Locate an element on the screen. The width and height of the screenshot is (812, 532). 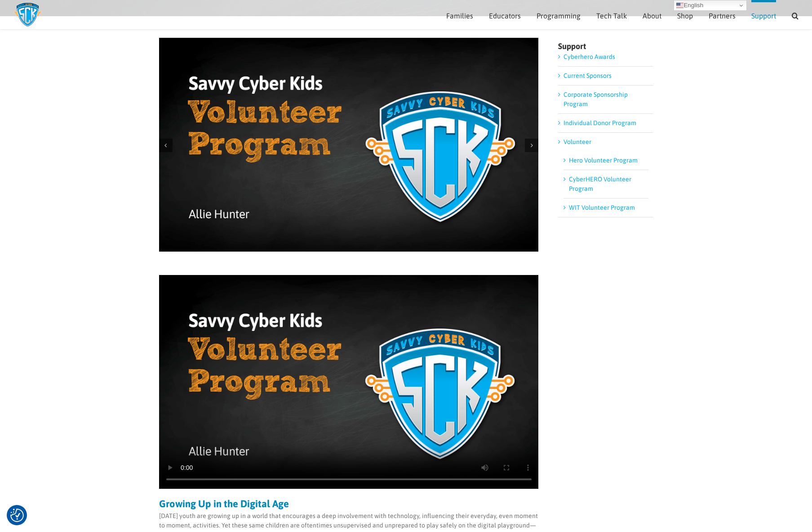
a: Volunteer is located at coordinates (577, 142).